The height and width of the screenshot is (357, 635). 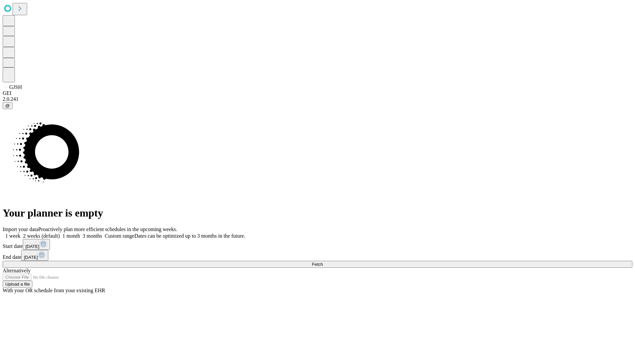 I want to click on span: 1 month, so click(x=71, y=236).